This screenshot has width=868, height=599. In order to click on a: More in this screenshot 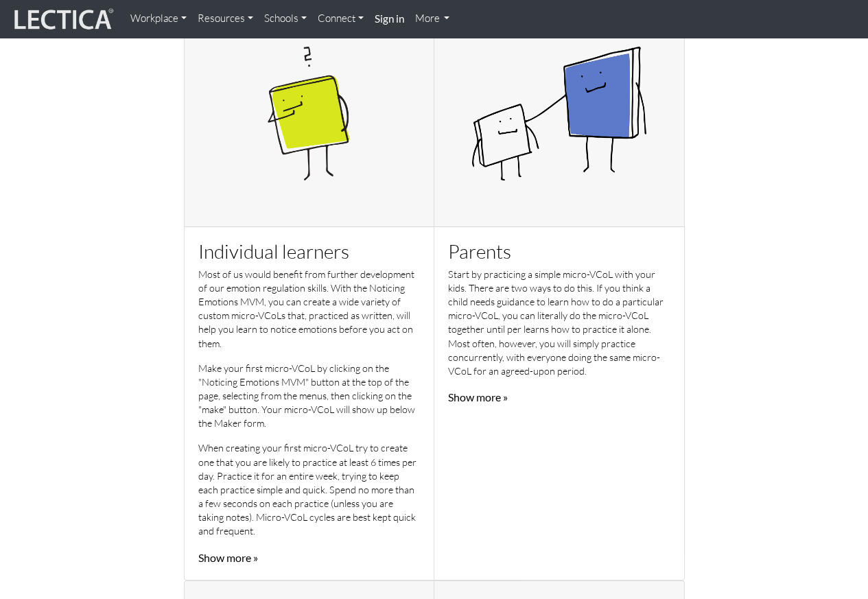, I will do `click(432, 19)`.